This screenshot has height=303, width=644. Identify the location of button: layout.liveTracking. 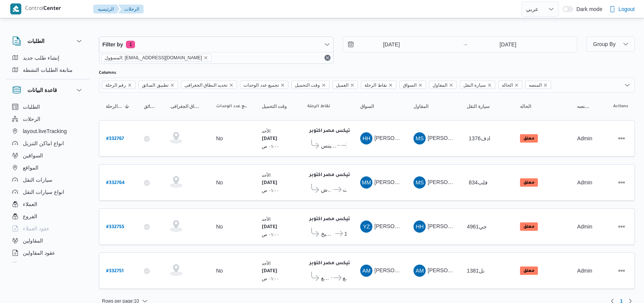
(48, 131).